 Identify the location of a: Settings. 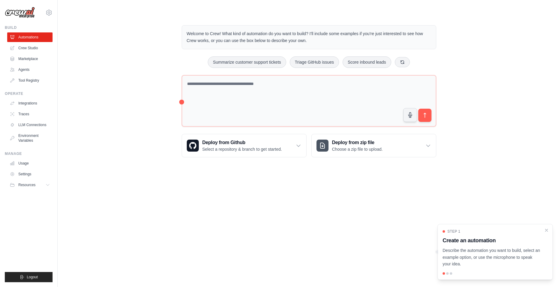
(30, 174).